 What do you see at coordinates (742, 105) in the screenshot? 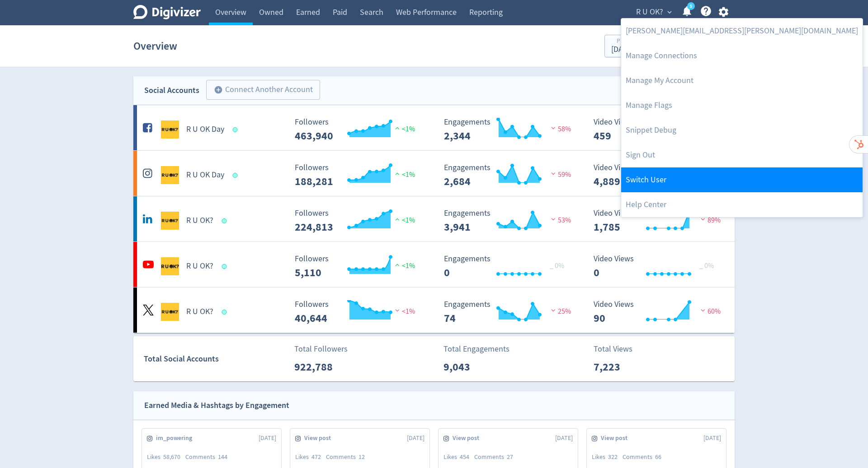
I see `a: Manage Flags` at bounding box center [742, 105].